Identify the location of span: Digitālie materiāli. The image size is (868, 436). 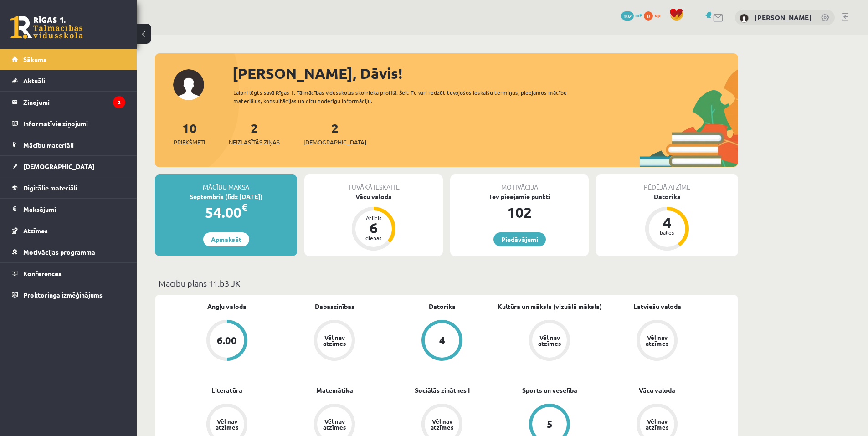
(50, 188).